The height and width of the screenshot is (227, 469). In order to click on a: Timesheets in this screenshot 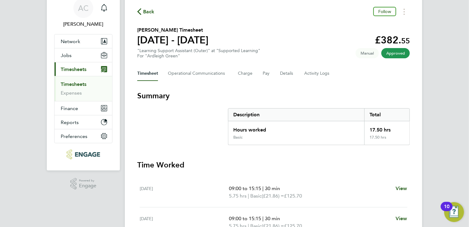, I will do `click(73, 84)`.